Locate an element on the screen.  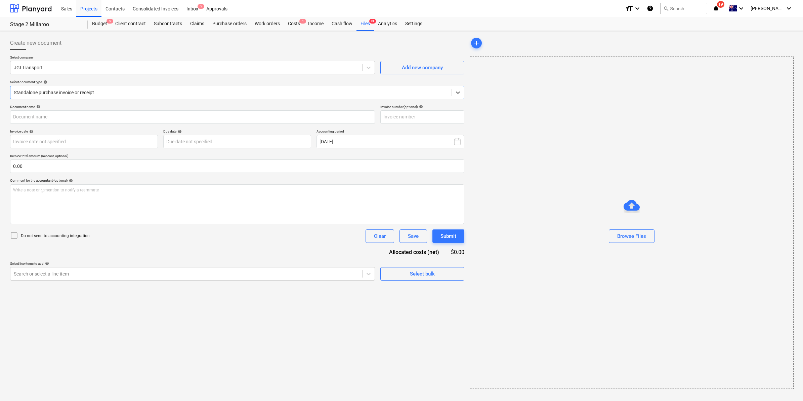
div: Invoice date is located at coordinates (84, 131).